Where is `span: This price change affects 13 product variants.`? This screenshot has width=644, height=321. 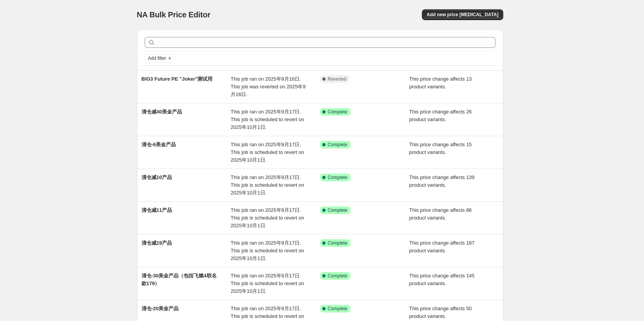 span: This price change affects 13 product variants. is located at coordinates (440, 82).